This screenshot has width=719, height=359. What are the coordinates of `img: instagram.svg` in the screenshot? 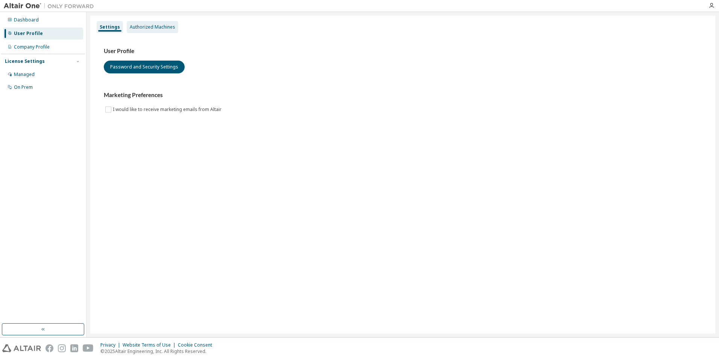 It's located at (62, 348).